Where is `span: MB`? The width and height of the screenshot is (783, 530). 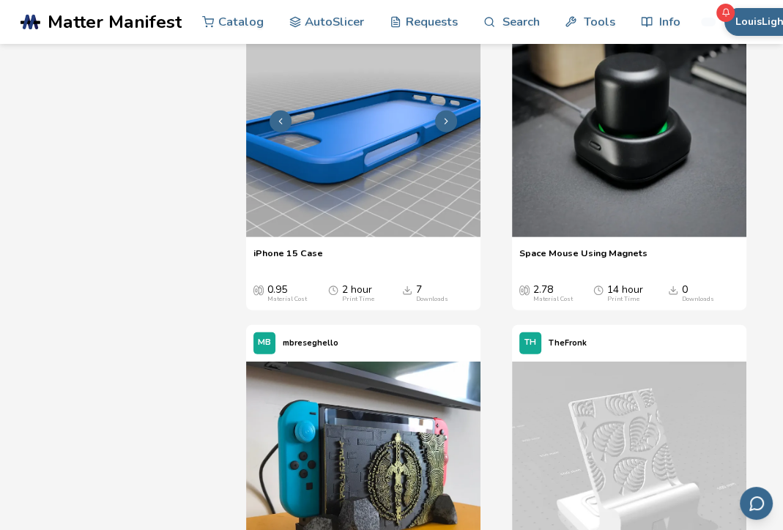
span: MB is located at coordinates (264, 343).